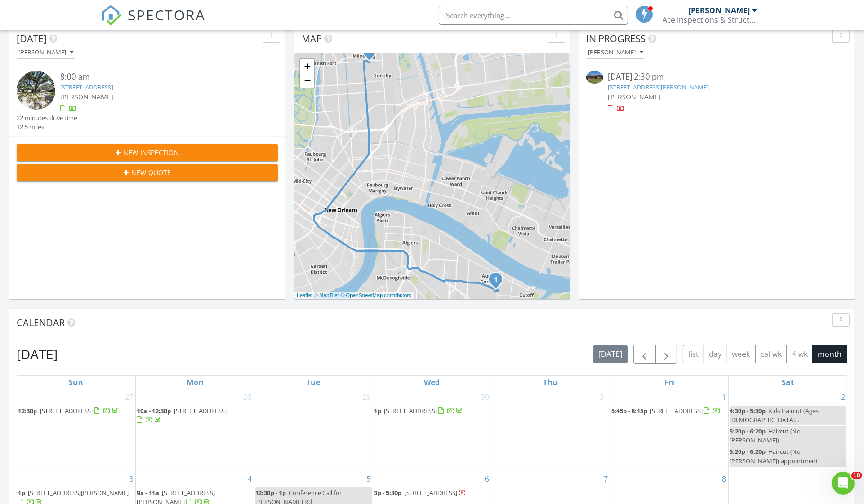 Image resolution: width=864 pixels, height=504 pixels. What do you see at coordinates (167, 15) in the screenshot?
I see `span: SPECTORA` at bounding box center [167, 15].